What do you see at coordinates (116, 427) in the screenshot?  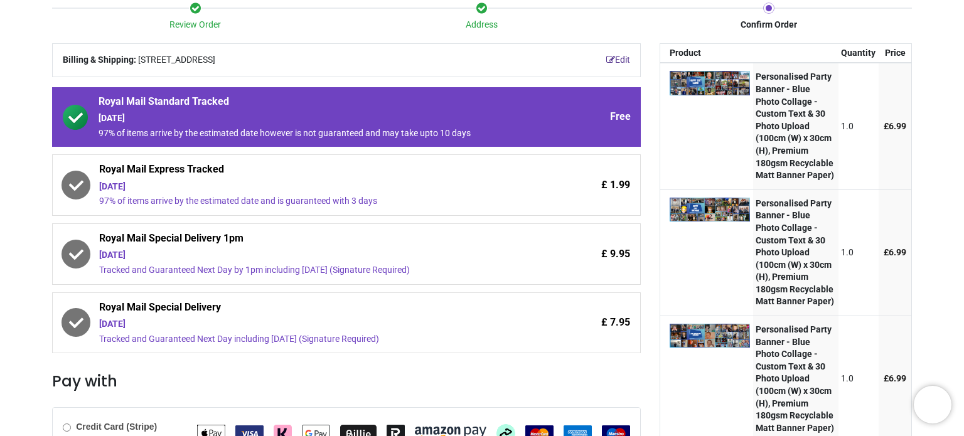 I see `b: Credit Card (Stripe)` at bounding box center [116, 427].